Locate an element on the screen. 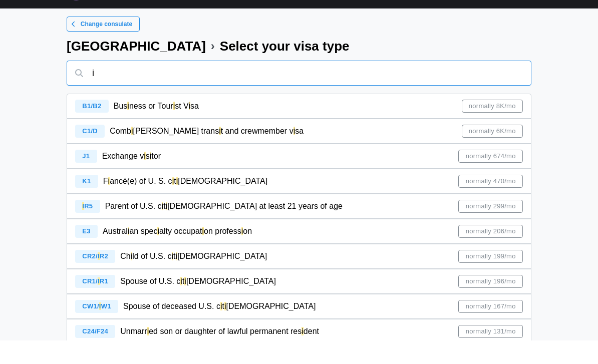  span: F is located at coordinates (106, 204).